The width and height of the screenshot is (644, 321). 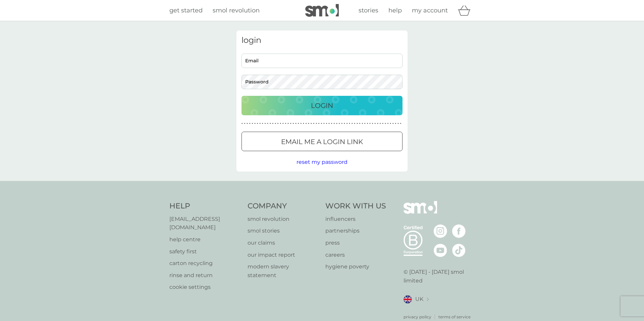 What do you see at coordinates (205, 264) in the screenshot?
I see `p: carton recycling` at bounding box center [205, 264].